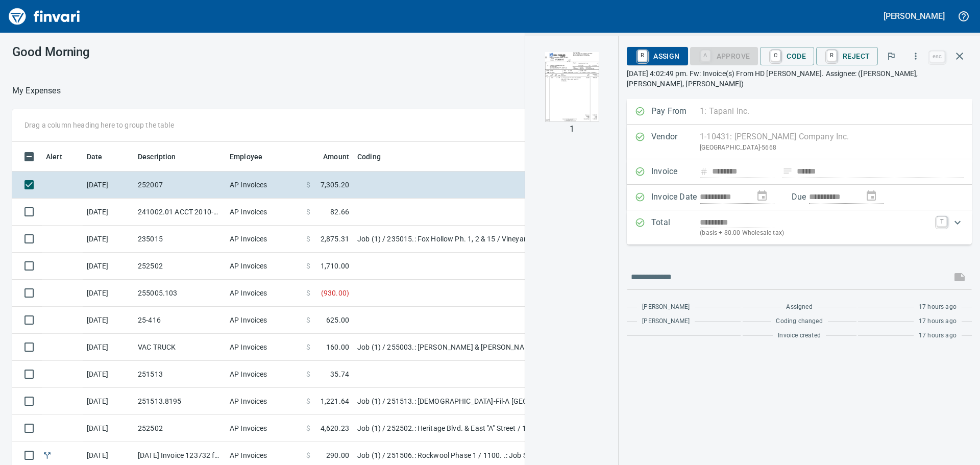  I want to click on a: C, so click(775, 56).